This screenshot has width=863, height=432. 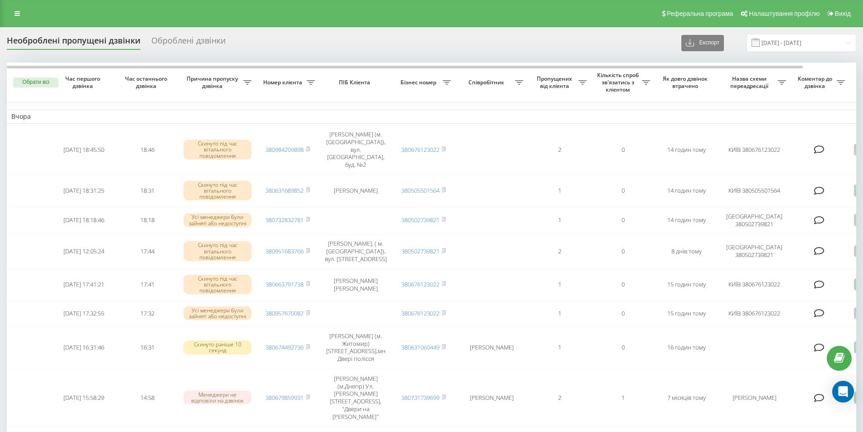 What do you see at coordinates (487, 82) in the screenshot?
I see `span: Співробітник` at bounding box center [487, 82].